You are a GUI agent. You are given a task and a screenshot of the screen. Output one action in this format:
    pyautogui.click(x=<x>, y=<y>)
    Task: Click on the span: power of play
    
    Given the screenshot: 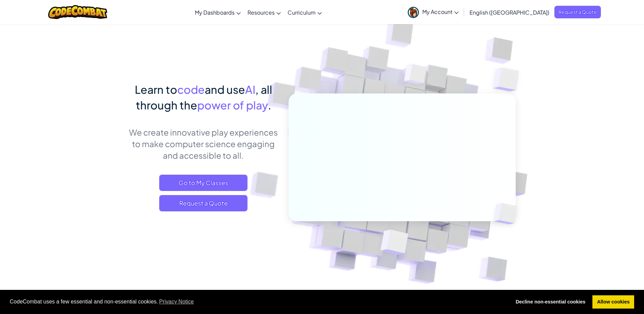 What is the action you would take?
    pyautogui.click(x=232, y=105)
    